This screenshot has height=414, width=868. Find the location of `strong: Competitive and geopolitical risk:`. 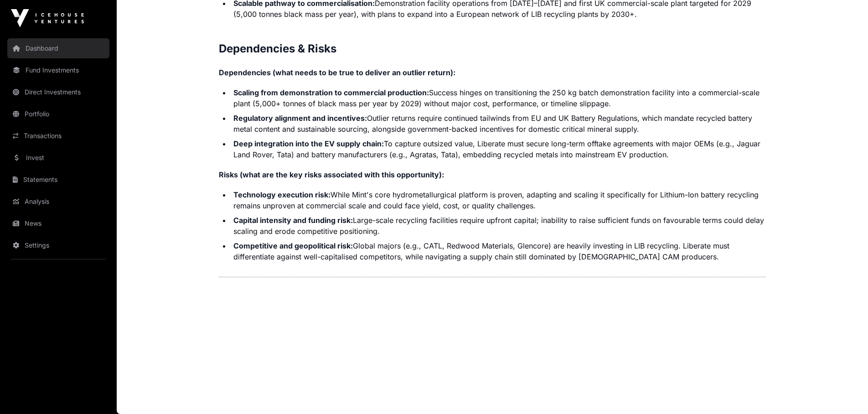

strong: Competitive and geopolitical risk: is located at coordinates (293, 246).